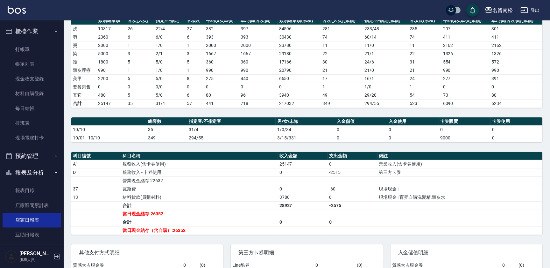 The height and width of the screenshot is (268, 550). I want to click on td: 3940, so click(299, 95).